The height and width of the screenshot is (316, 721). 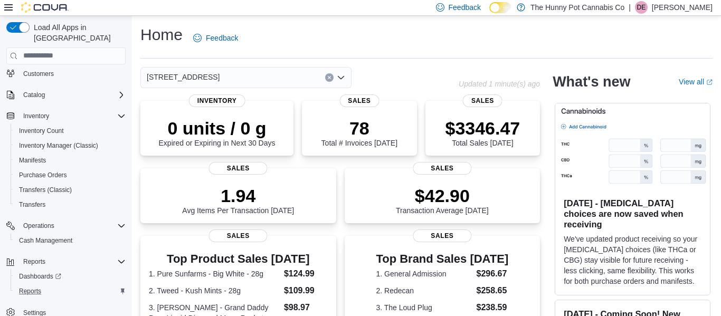 What do you see at coordinates (492, 291) in the screenshot?
I see `dd: $258.65` at bounding box center [492, 291].